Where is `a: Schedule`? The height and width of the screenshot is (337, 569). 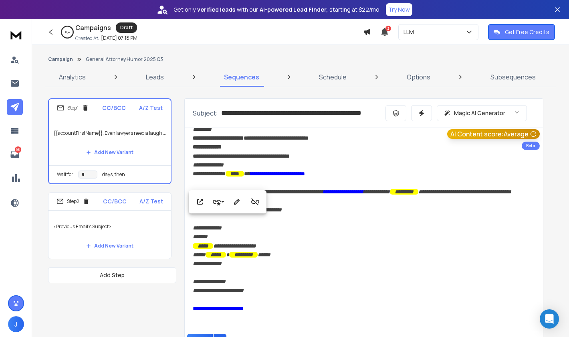 a: Schedule is located at coordinates (333, 77).